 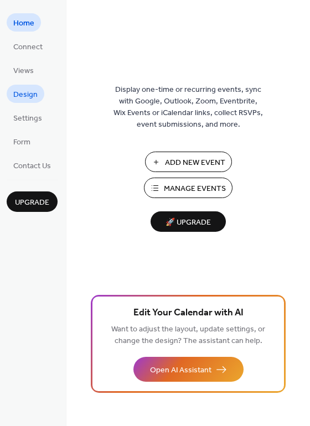 I want to click on a: Settings, so click(x=28, y=117).